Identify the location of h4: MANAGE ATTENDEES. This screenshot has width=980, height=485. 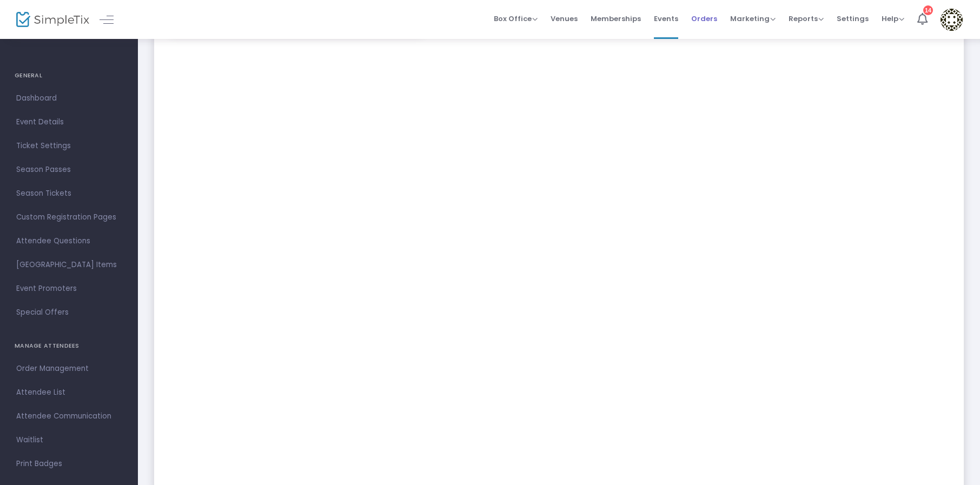
(69, 346).